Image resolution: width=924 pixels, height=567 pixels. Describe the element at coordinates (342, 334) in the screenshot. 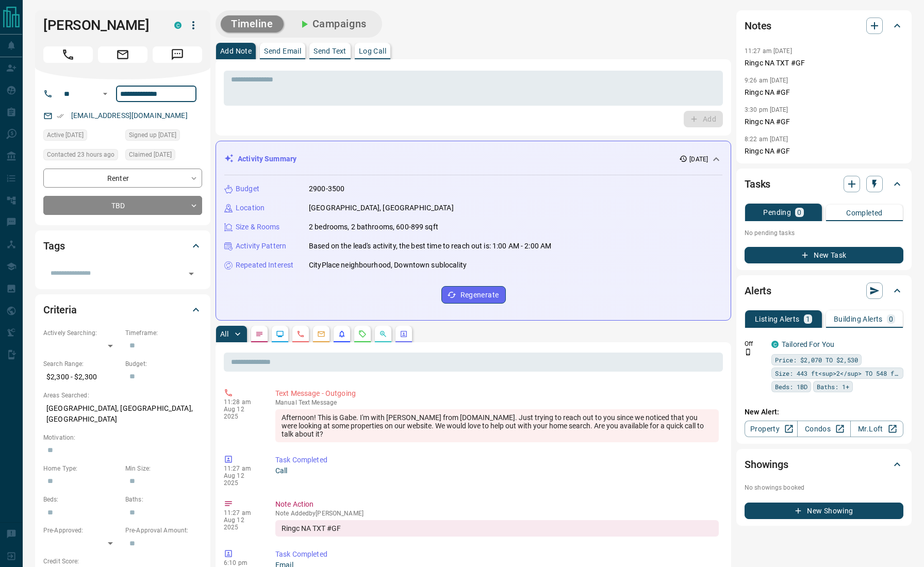

I see `svg: Listing Alerts` at that location.